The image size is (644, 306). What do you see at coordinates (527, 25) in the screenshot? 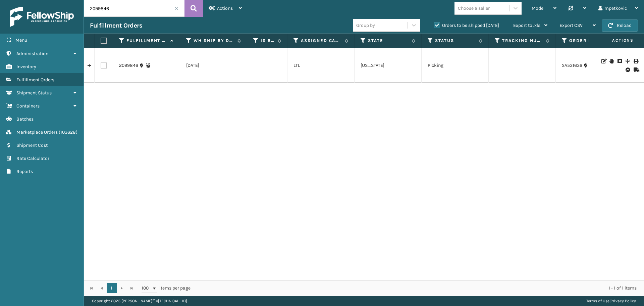
I see `span: Export to .xls` at bounding box center [527, 25].